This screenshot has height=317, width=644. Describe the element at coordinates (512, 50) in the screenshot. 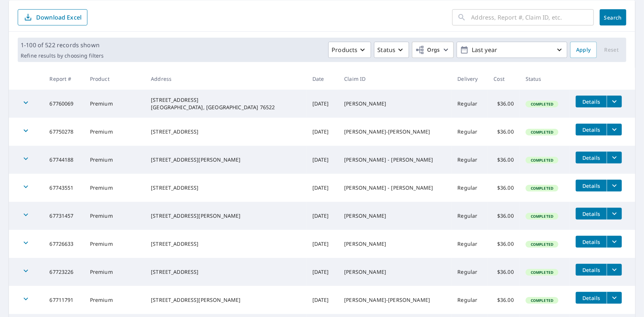

I see `button: Last year` at that location.